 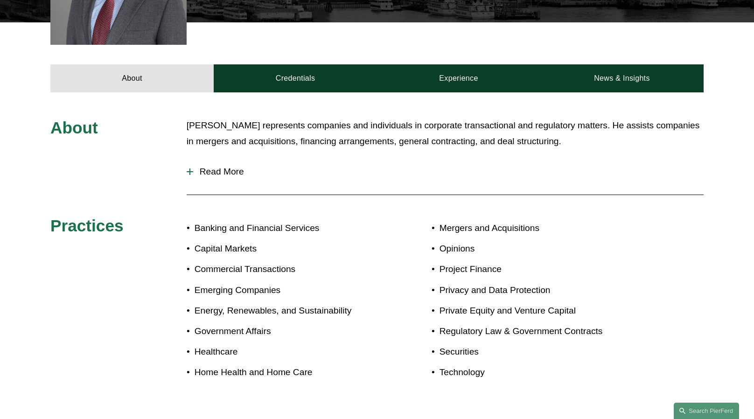 I want to click on p: Home Health and Home Care, so click(x=285, y=372).